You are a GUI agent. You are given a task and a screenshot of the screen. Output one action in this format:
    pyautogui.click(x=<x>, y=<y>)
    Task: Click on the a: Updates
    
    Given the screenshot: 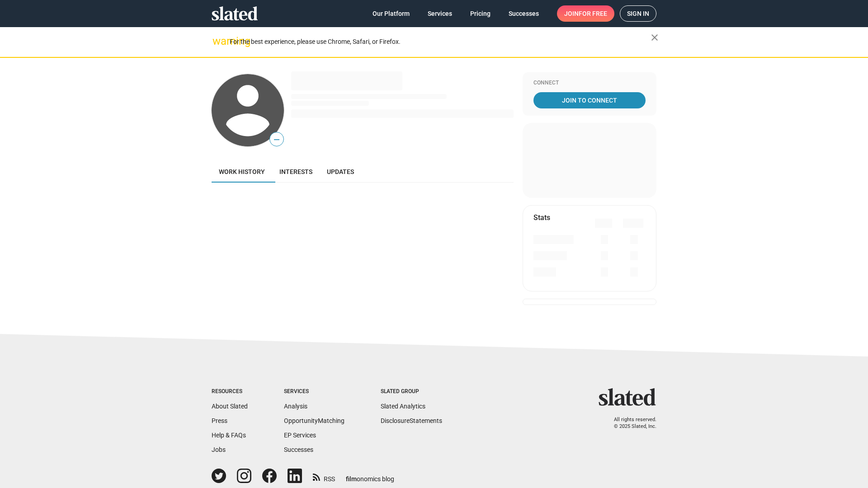 What is the action you would take?
    pyautogui.click(x=340, y=172)
    